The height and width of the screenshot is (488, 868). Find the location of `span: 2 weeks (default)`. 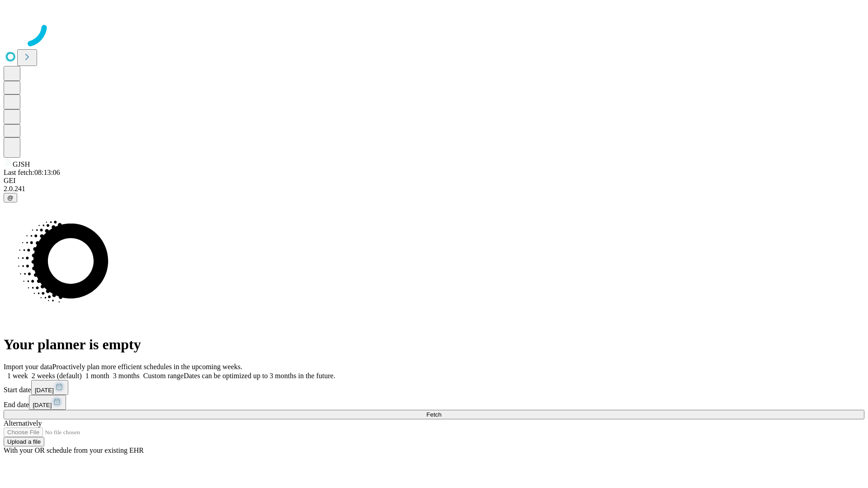

span: 2 weeks (default) is located at coordinates (57, 375).